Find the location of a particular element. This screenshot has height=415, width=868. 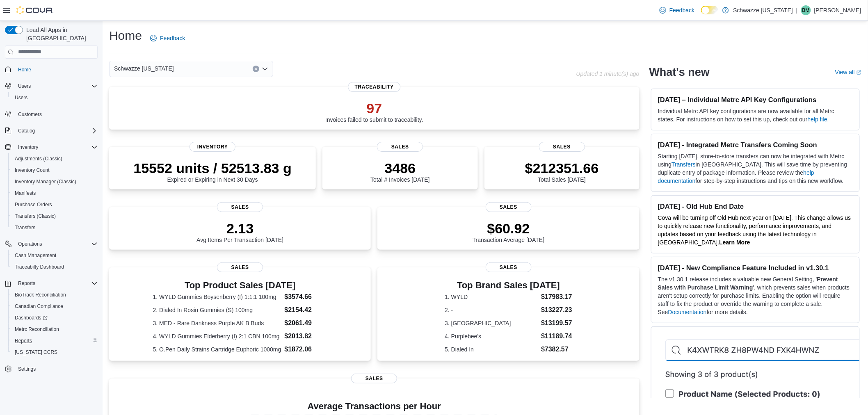

span: Operations is located at coordinates (30, 244).